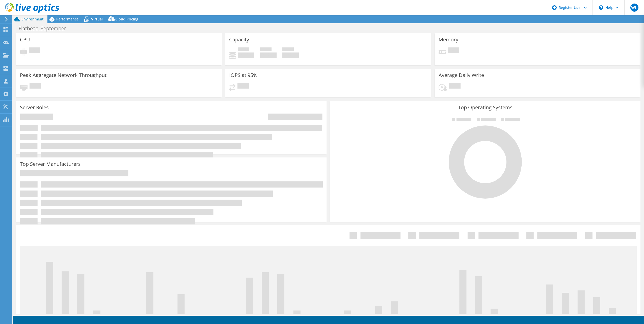 This screenshot has width=644, height=324. I want to click on span: Free, so click(266, 50).